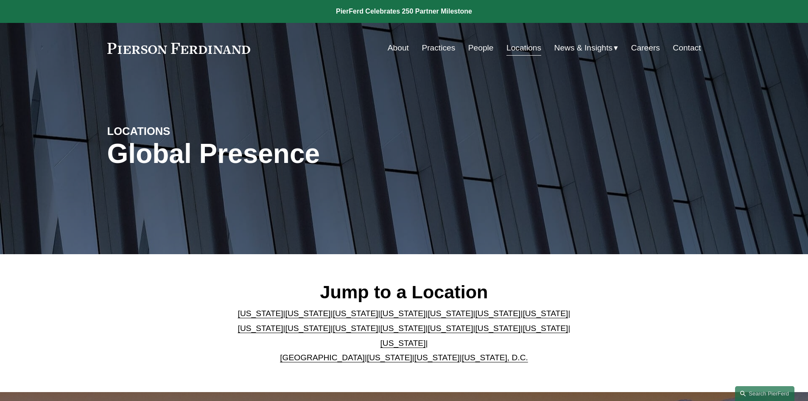  I want to click on a: Contact, so click(687, 48).